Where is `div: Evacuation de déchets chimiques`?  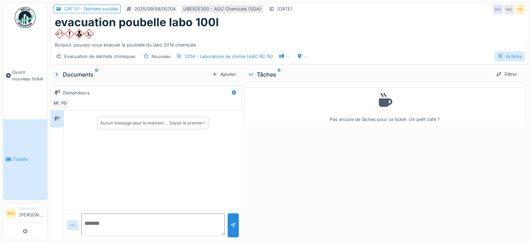
div: Evacuation de déchets chimiques is located at coordinates (100, 56).